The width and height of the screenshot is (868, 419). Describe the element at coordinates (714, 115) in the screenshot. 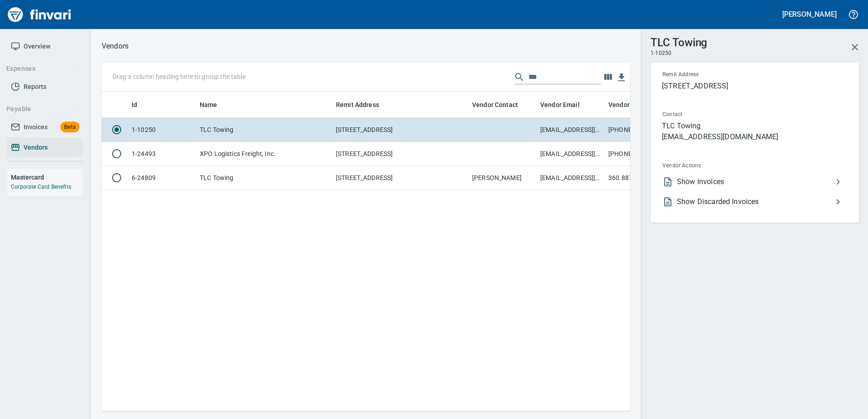

I see `span: Contact` at that location.